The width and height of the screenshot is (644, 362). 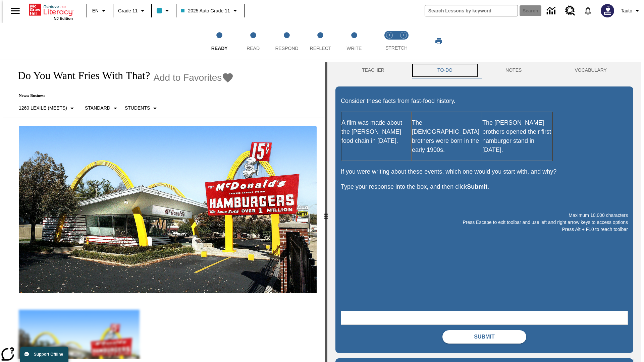 I want to click on button: Select a new avatar, so click(x=608, y=11).